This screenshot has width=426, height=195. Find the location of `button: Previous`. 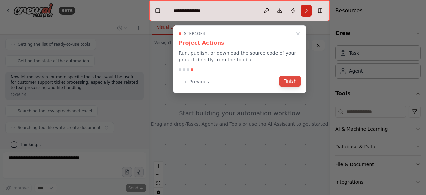

button: Previous is located at coordinates (196, 82).